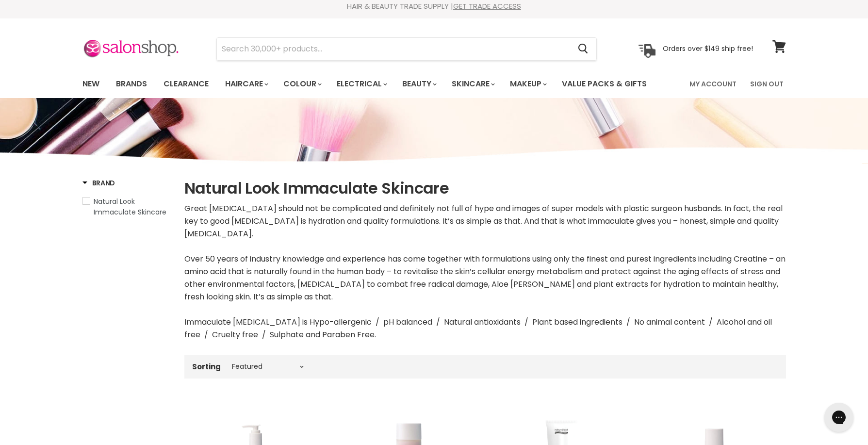  What do you see at coordinates (99, 183) in the screenshot?
I see `h3: Brand` at bounding box center [99, 183].